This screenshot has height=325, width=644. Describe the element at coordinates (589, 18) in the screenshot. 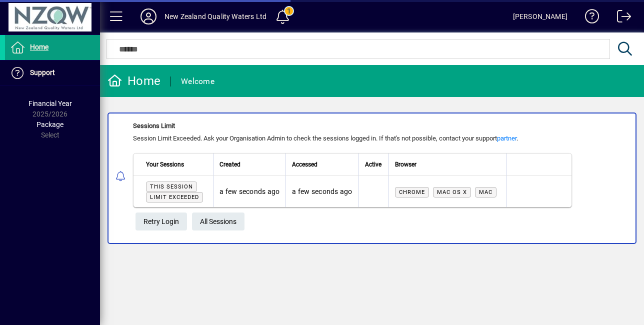

I see `a: Knowledge Base` at that location.